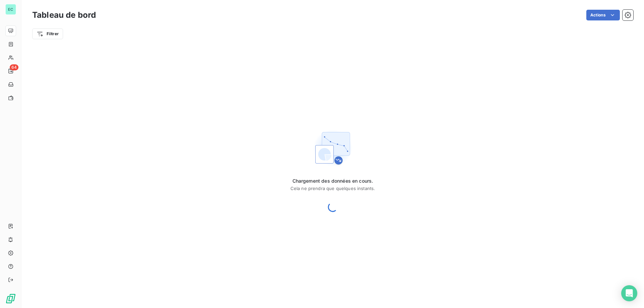 The image size is (644, 308). What do you see at coordinates (333, 188) in the screenshot?
I see `span: Cela ne prendra que quelques instants.` at bounding box center [333, 188].